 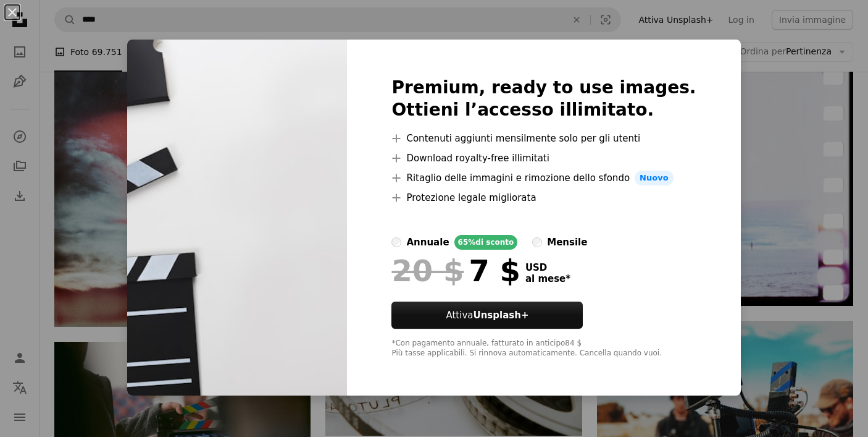 What do you see at coordinates (487, 315) in the screenshot?
I see `button: AttivaUnsplash+` at bounding box center [487, 315].